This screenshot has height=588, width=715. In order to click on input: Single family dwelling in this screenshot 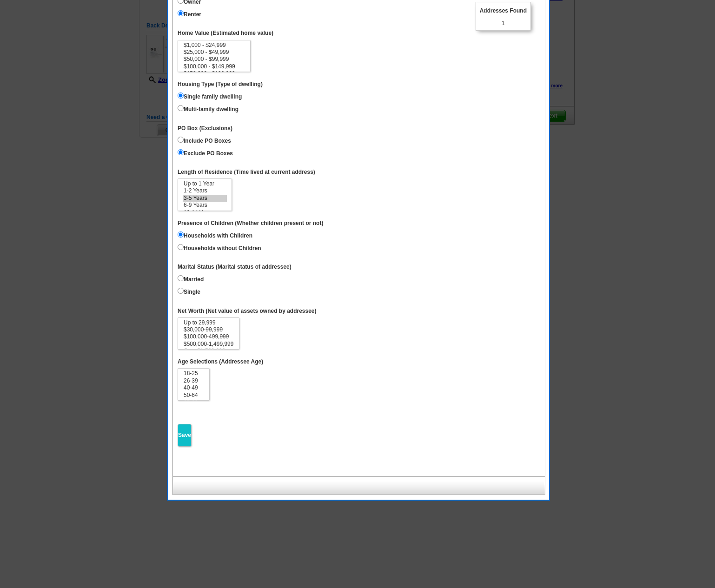, I will do `click(181, 96)`.